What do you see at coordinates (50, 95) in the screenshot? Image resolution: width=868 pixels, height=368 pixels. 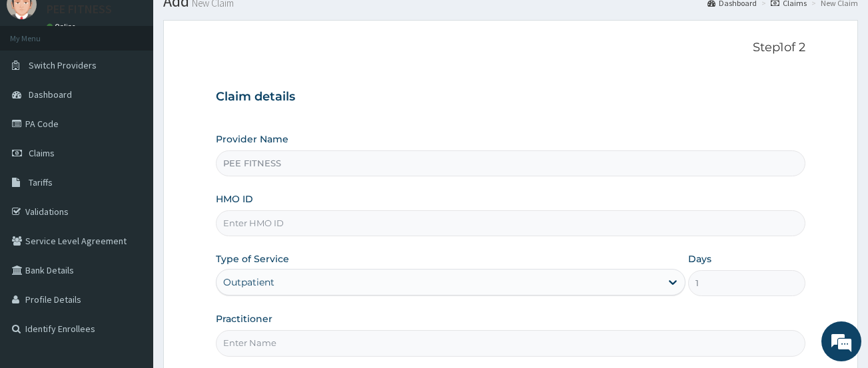 I see `span: Dashboard` at bounding box center [50, 95].